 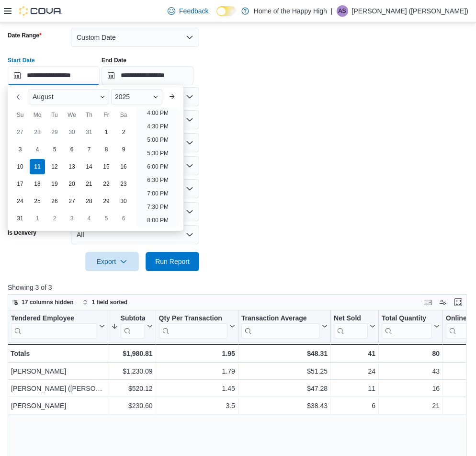 I want to click on div: $1,230.09, so click(x=132, y=371).